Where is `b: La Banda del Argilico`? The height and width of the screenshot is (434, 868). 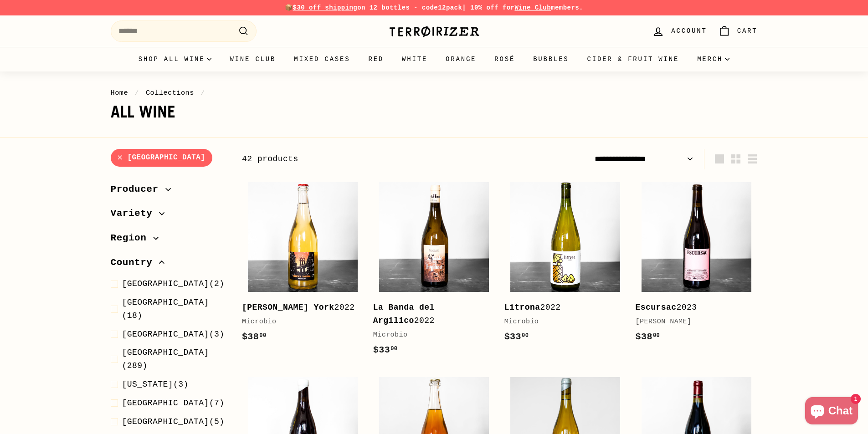
b: La Banda del Argilico is located at coordinates (404, 313).